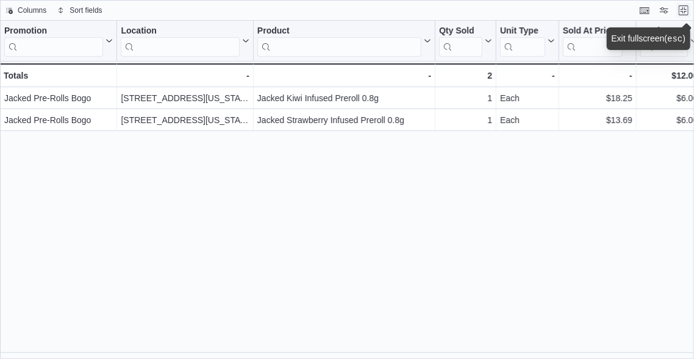 The height and width of the screenshot is (359, 694). Describe the element at coordinates (59, 41) in the screenshot. I see `button: Promotion` at that location.